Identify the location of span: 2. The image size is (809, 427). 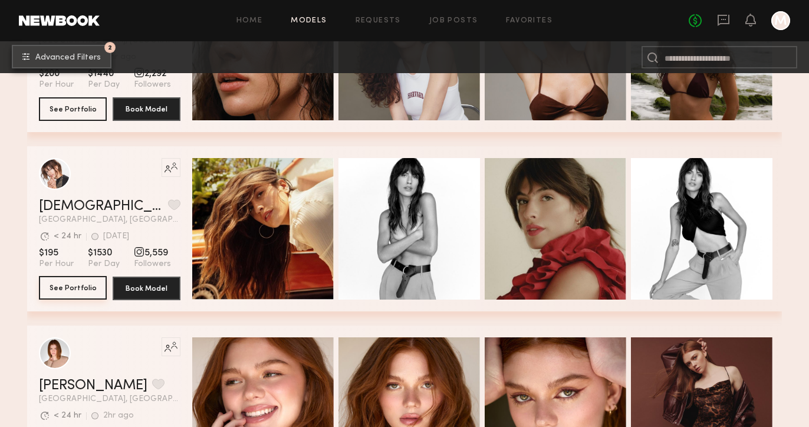
(110, 47).